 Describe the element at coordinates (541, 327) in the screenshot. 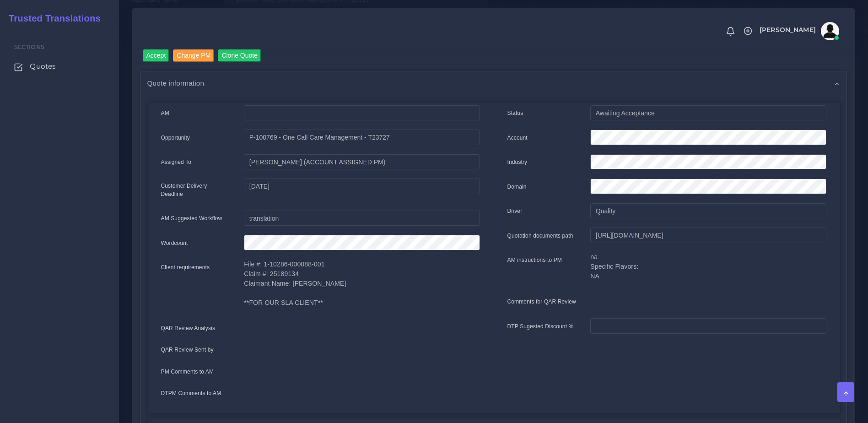

I see `label: DTP Sugested Discount %` at that location.